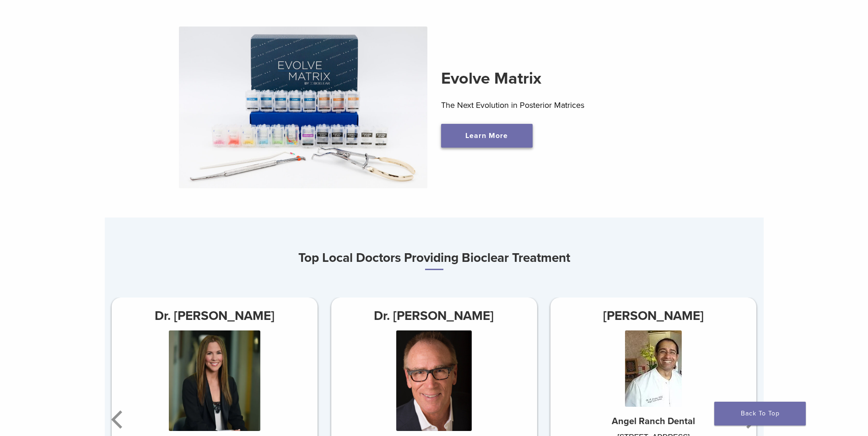  What do you see at coordinates (214, 381) in the screenshot?
I see `img: Dr. Vanessa Cruz` at bounding box center [214, 381].